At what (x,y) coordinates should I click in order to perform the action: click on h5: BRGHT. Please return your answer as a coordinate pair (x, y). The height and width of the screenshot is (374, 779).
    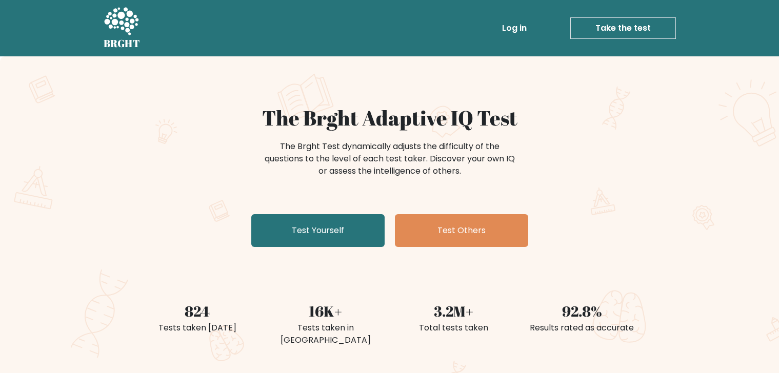
    Looking at the image, I should click on (122, 44).